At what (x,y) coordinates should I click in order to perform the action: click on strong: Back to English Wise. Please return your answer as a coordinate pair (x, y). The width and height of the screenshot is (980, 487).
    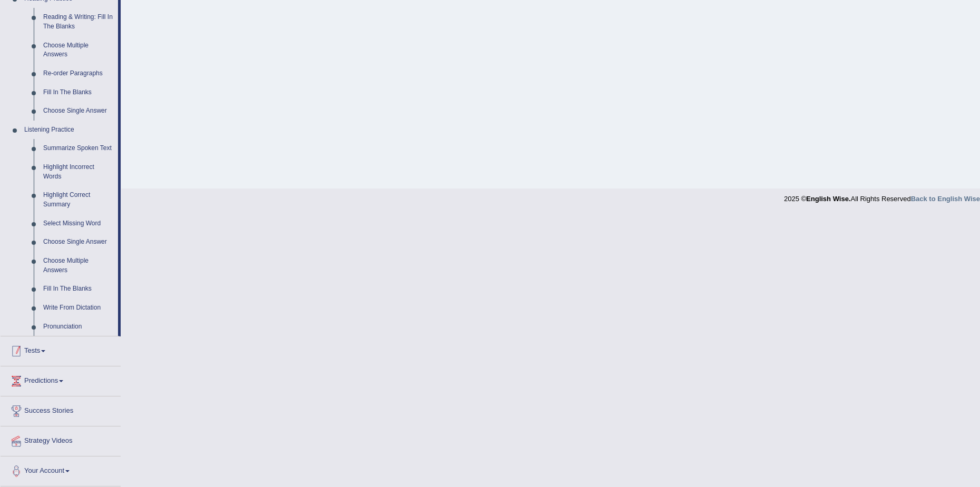
    Looking at the image, I should click on (945, 199).